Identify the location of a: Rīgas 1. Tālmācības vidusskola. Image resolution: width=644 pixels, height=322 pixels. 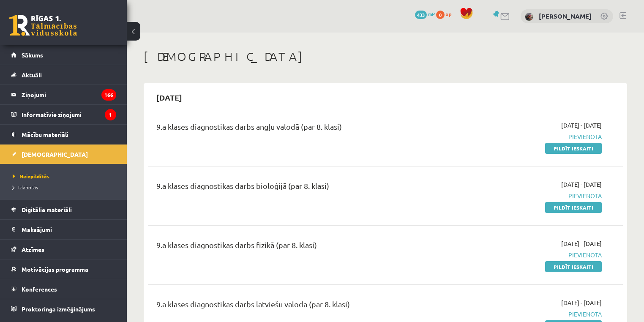
(43, 26).